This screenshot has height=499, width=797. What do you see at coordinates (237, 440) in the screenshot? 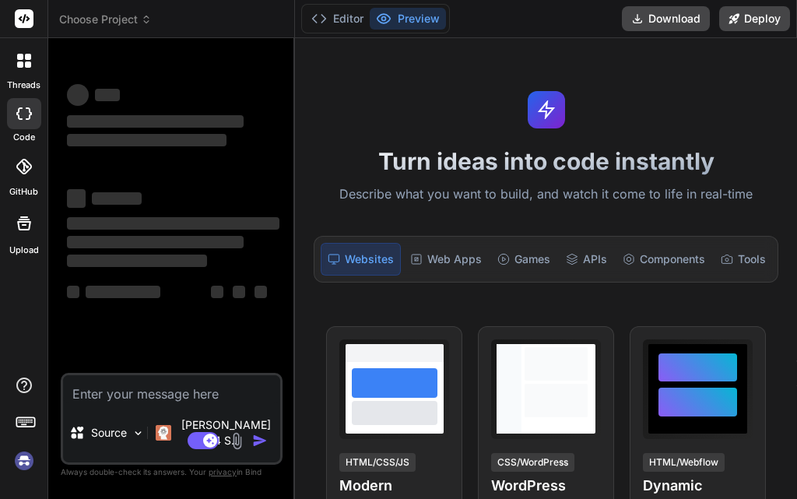
I see `img: attachment` at bounding box center [237, 440].